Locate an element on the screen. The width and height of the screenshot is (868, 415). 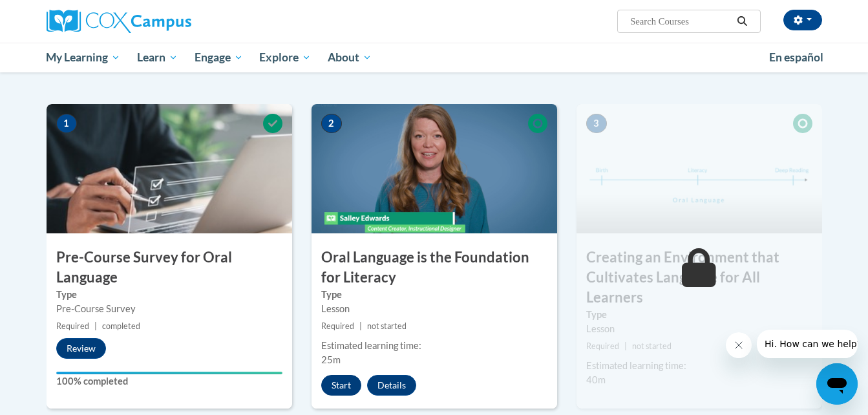
span: 1 is located at coordinates (67, 123).